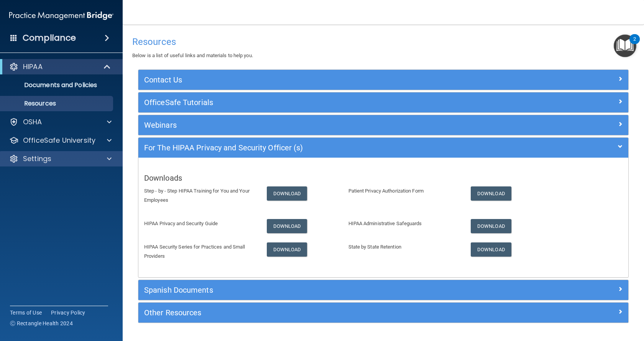 The width and height of the screenshot is (644, 341). What do you see at coordinates (383, 42) in the screenshot?
I see `h4: Resources` at bounding box center [383, 42].